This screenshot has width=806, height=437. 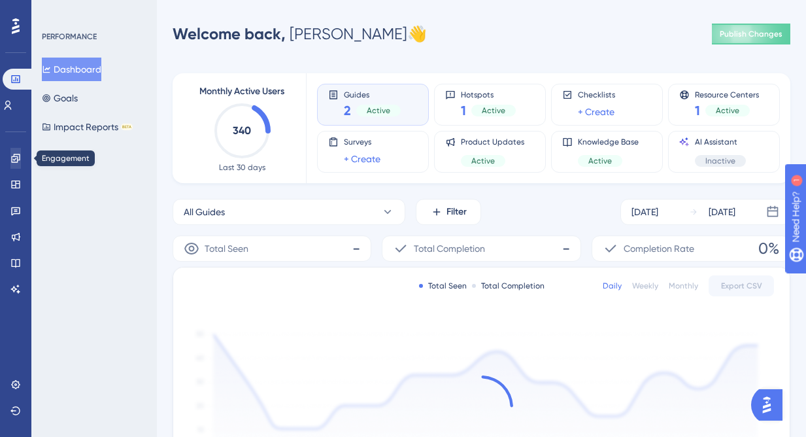 What do you see at coordinates (683, 286) in the screenshot?
I see `div: Monthly` at bounding box center [683, 286].